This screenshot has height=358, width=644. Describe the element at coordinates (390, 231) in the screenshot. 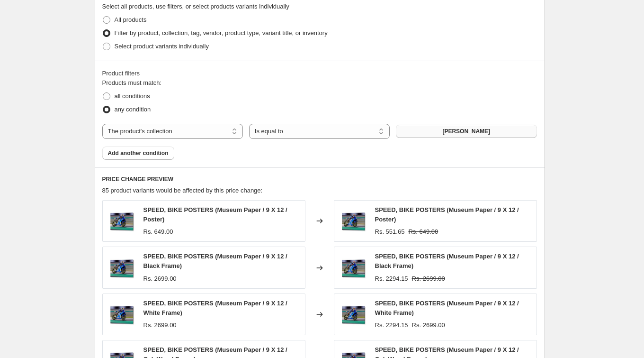

I see `div: Rs. 551.65` at that location.